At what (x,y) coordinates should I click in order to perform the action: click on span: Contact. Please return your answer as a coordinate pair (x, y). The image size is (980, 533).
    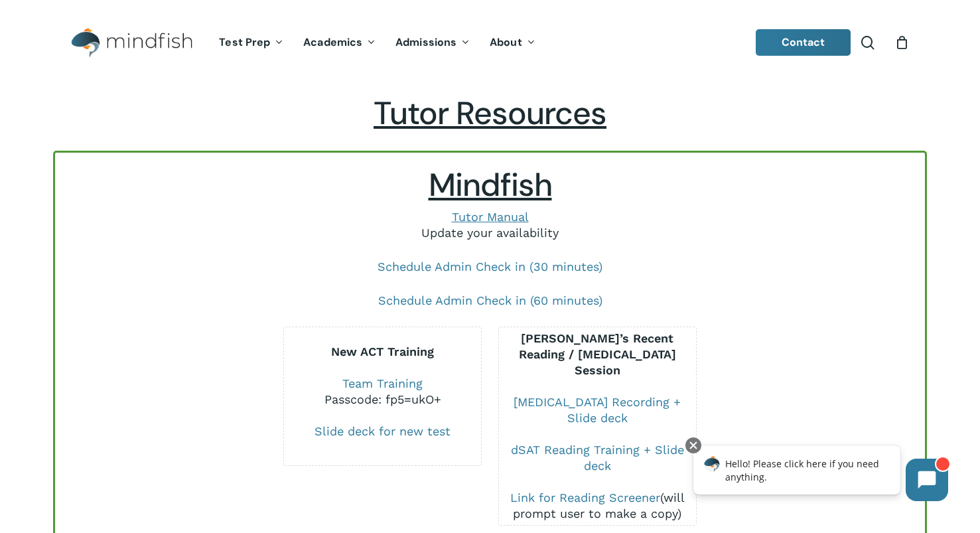
    Looking at the image, I should click on (804, 42).